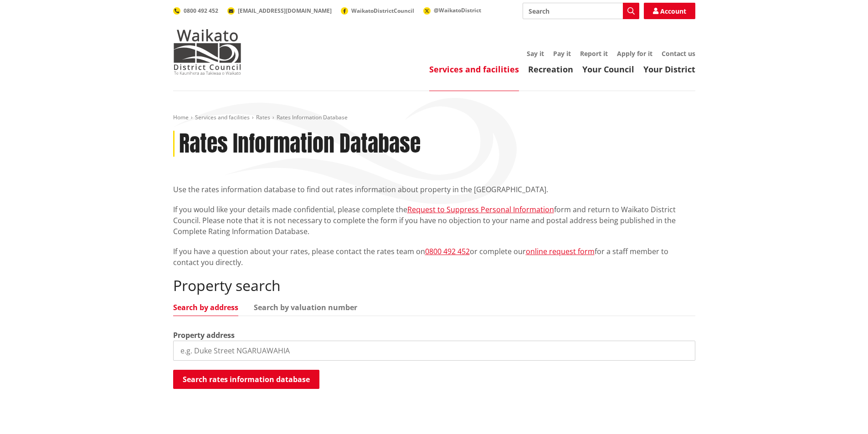 The width and height of the screenshot is (868, 434). I want to click on a: Your District, so click(669, 69).